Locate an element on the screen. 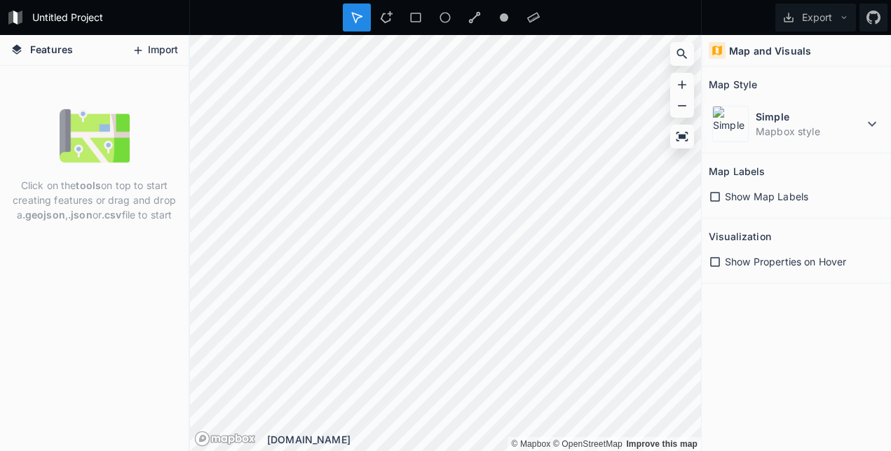 The image size is (891, 451). dd: Mapbox style is located at coordinates (810, 131).